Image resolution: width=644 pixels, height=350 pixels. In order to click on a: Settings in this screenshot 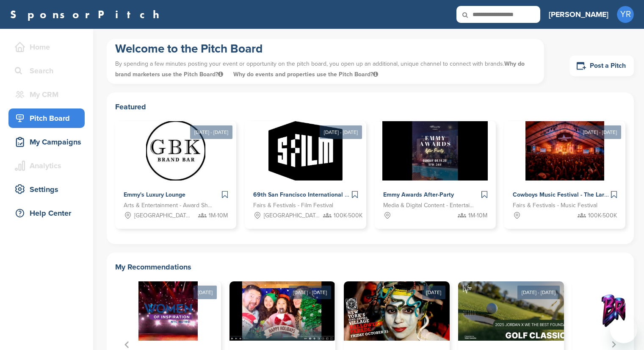, I will do `click(46, 190)`.